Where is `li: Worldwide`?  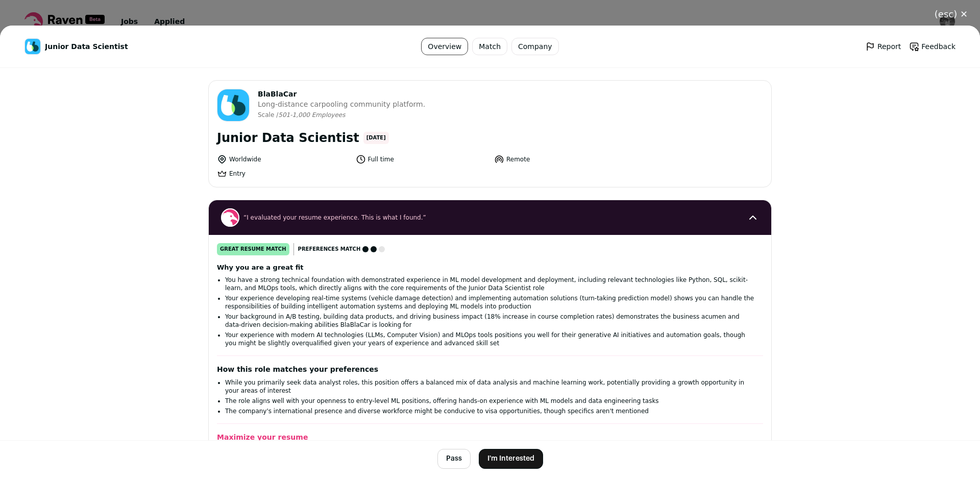
li: Worldwide is located at coordinates (283, 159).